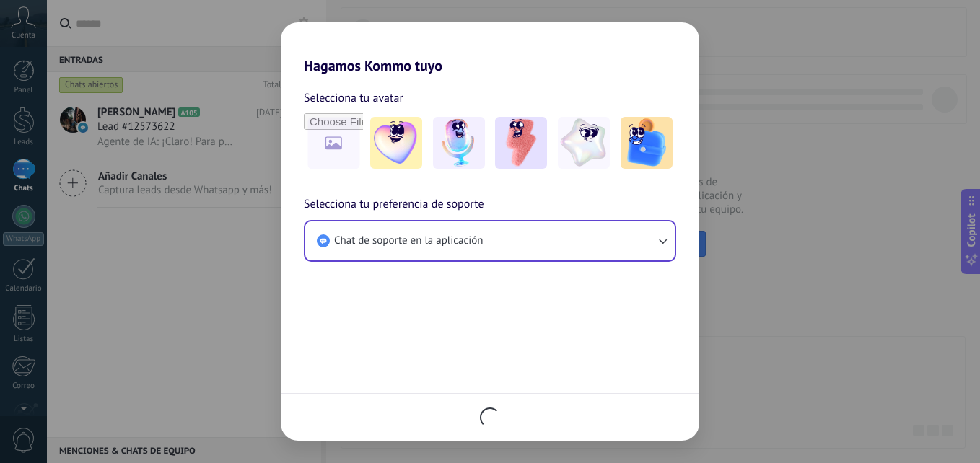 The image size is (980, 463). What do you see at coordinates (490, 49) in the screenshot?
I see `h2: Hagamos Kommo tuyo` at bounding box center [490, 49].